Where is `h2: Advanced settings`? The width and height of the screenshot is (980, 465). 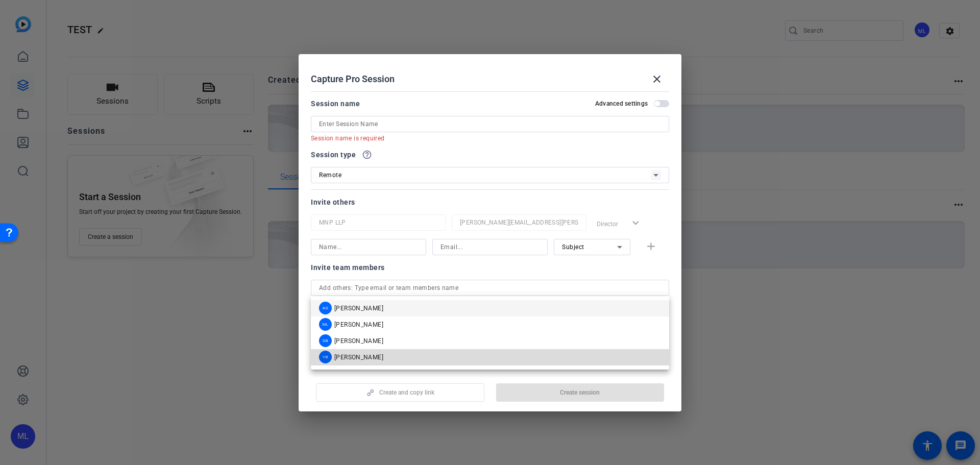 h2: Advanced settings is located at coordinates (621, 104).